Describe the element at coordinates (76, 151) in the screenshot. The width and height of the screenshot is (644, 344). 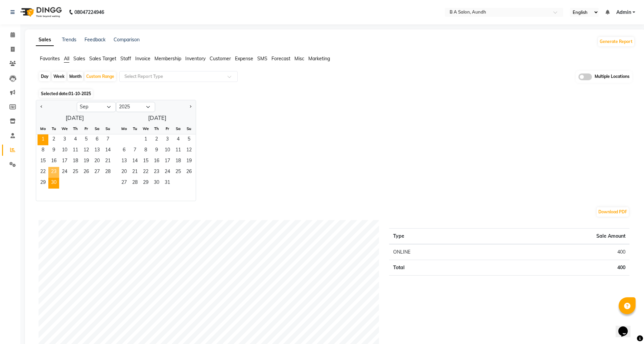
I see `span: 11` at that location.